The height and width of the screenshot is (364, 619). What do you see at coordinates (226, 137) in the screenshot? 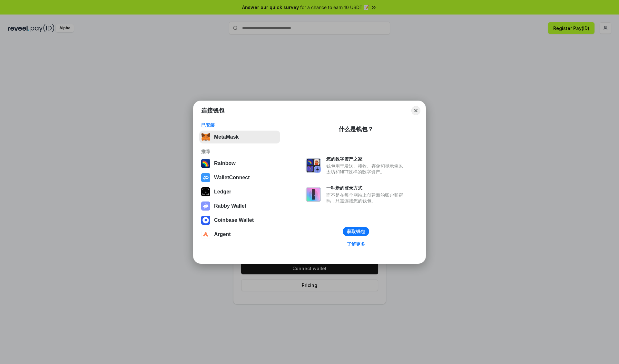
I see `div: MetaMask` at bounding box center [226, 137].